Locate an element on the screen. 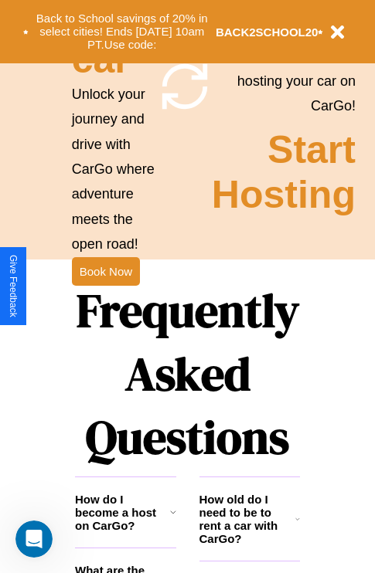 The image size is (375, 573). div: Give Feedback is located at coordinates (13, 286).